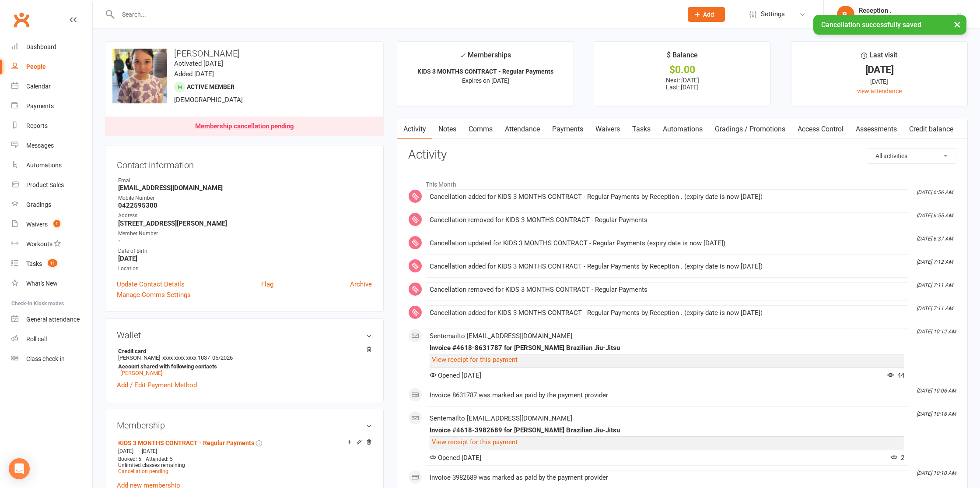 The image size is (980, 488). Describe the element at coordinates (46, 359) in the screenshot. I see `div: Class check-in` at that location.